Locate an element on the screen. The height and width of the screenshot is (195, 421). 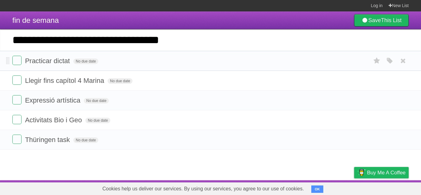
span: Thüringen task is located at coordinates (48, 140).